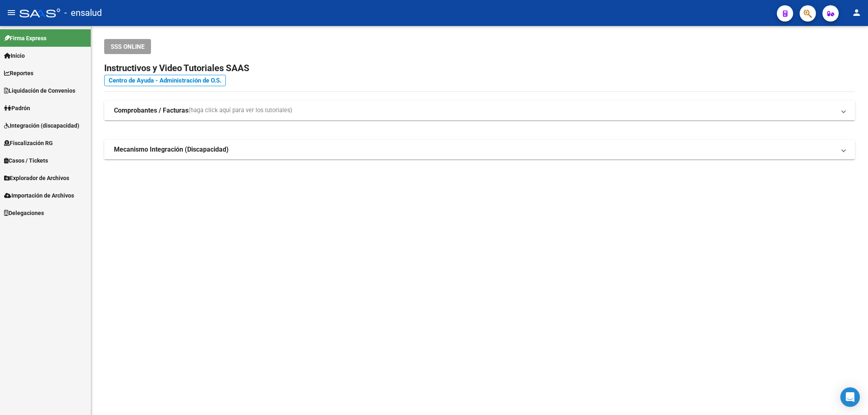  I want to click on span: Casos / Tickets, so click(26, 161).